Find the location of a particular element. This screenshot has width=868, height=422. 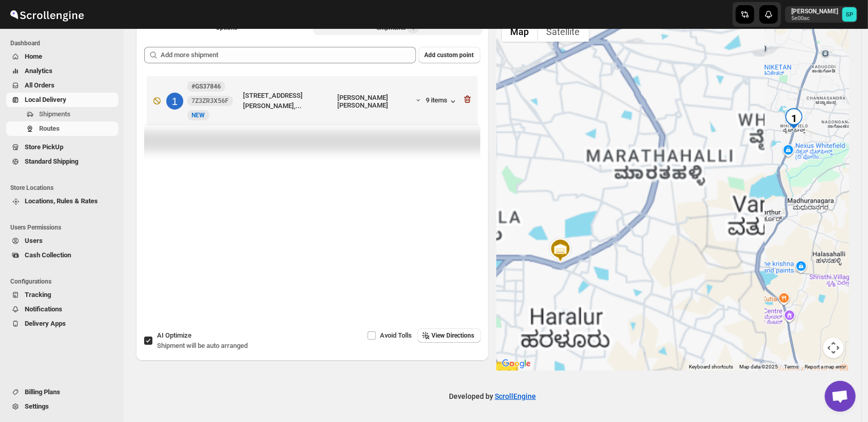

span: Shipment will be auto arranged is located at coordinates (202, 345).